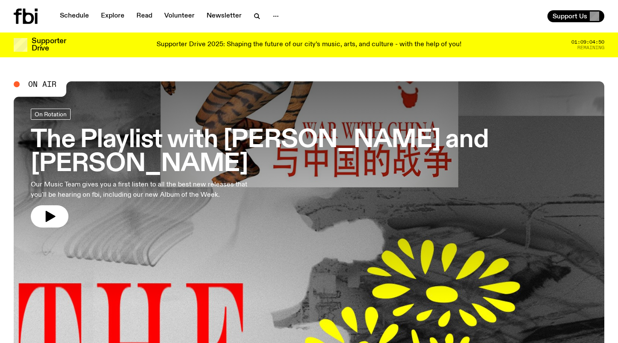  What do you see at coordinates (576, 16) in the screenshot?
I see `button: Support Us` at bounding box center [576, 16].